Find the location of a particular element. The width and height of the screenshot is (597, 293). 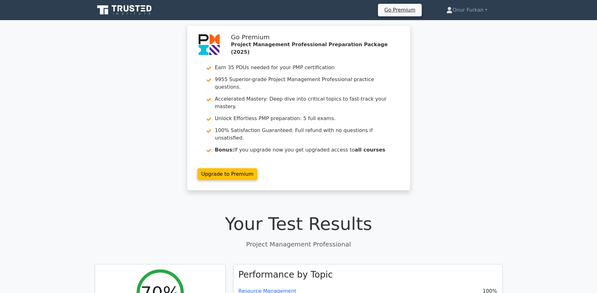

a: Upgrade to Premium is located at coordinates (228, 174).